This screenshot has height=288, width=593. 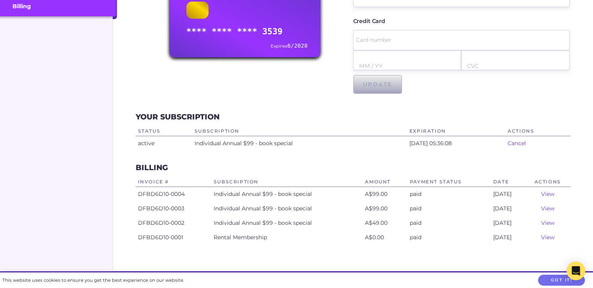 What do you see at coordinates (174, 237) in the screenshot?
I see `td: DFBD6D10-0001` at bounding box center [174, 237].